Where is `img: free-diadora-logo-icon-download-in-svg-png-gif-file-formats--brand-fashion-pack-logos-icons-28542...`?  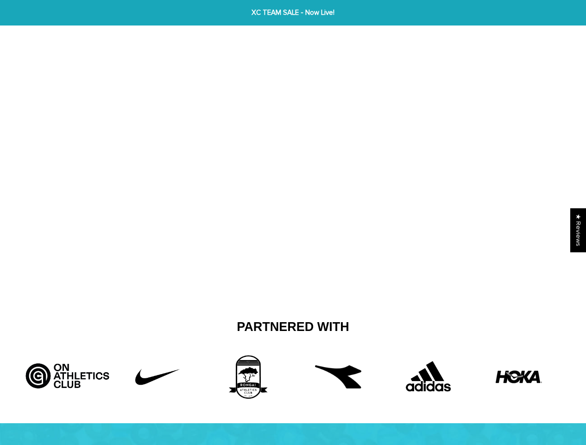 img: free-diadora-logo-icon-download-in-svg-png-gif-file-formats--brand-fashion-pack-logos-icons-28542... is located at coordinates (338, 377).